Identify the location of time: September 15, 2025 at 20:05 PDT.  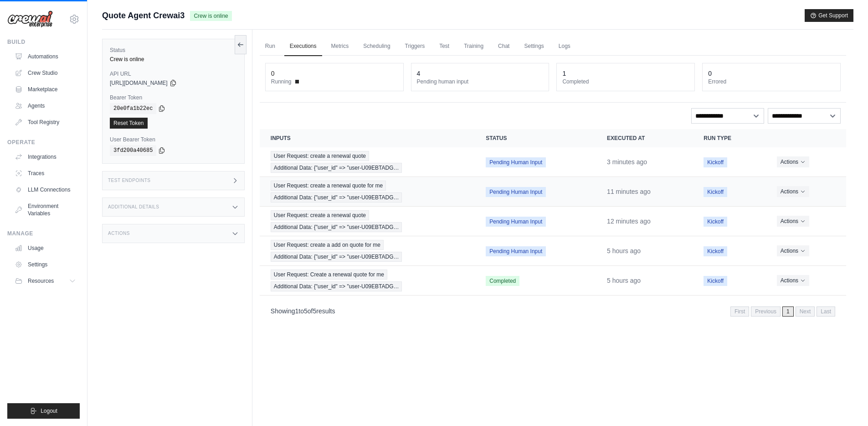
(629, 191).